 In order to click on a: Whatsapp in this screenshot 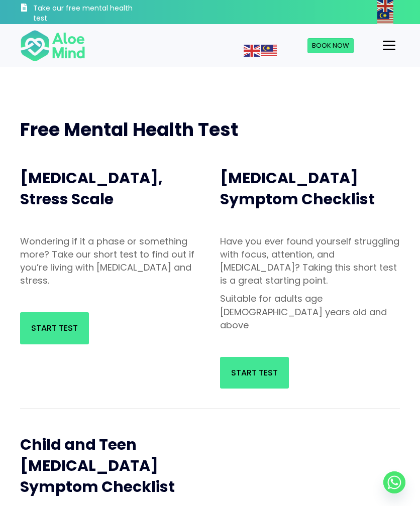, I will do `click(394, 482)`.